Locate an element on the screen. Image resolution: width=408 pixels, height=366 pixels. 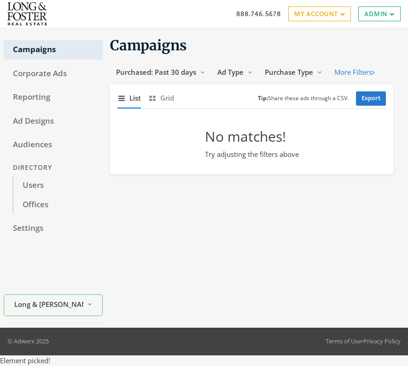
span: Grid is located at coordinates (167, 98).